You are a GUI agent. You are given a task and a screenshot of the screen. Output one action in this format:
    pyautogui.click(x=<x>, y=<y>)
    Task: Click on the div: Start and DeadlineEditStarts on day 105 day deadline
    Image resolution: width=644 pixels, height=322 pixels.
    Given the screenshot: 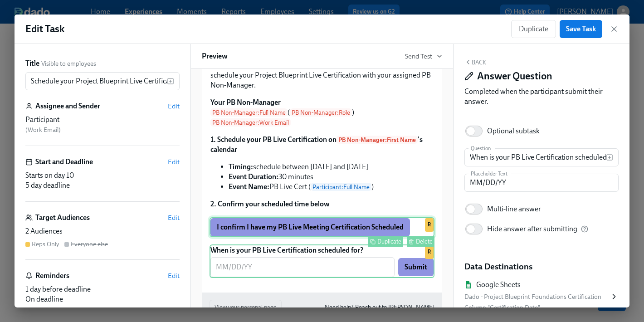 What is the action you would take?
    pyautogui.click(x=103, y=179)
    